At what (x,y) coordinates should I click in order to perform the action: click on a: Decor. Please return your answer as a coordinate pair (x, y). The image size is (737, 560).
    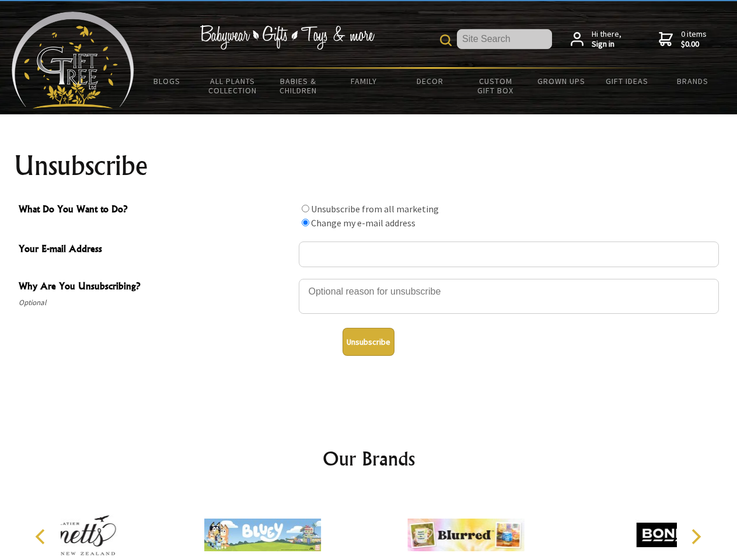
    Looking at the image, I should click on (430, 81).